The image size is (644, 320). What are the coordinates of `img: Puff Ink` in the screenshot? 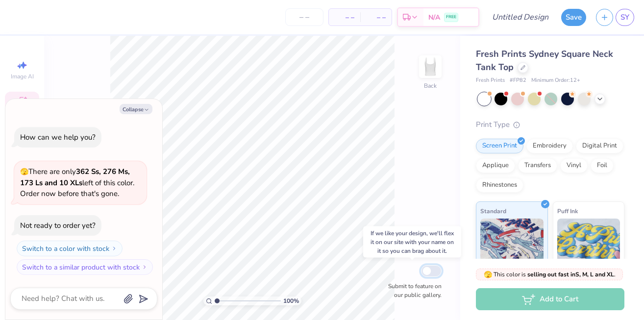 It's located at (589, 243).